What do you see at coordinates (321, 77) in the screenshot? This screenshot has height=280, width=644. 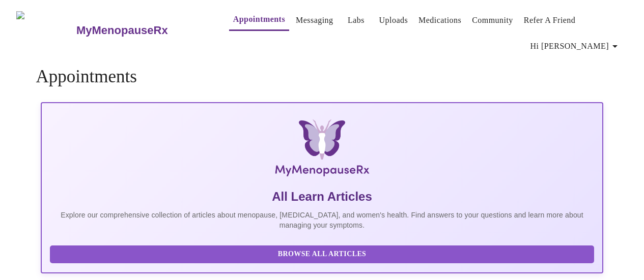 I see `h4: Appointments` at bounding box center [321, 77].